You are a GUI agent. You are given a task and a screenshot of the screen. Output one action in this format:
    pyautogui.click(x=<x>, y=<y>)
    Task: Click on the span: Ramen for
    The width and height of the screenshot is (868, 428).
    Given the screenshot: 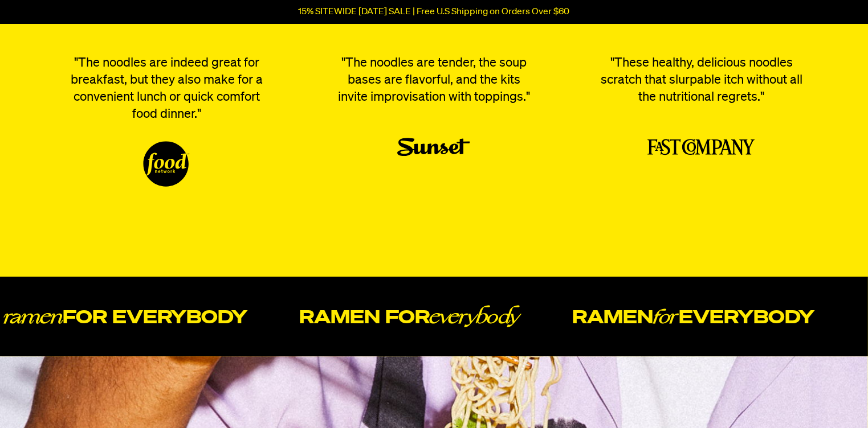 What is the action you would take?
    pyautogui.click(x=432, y=317)
    